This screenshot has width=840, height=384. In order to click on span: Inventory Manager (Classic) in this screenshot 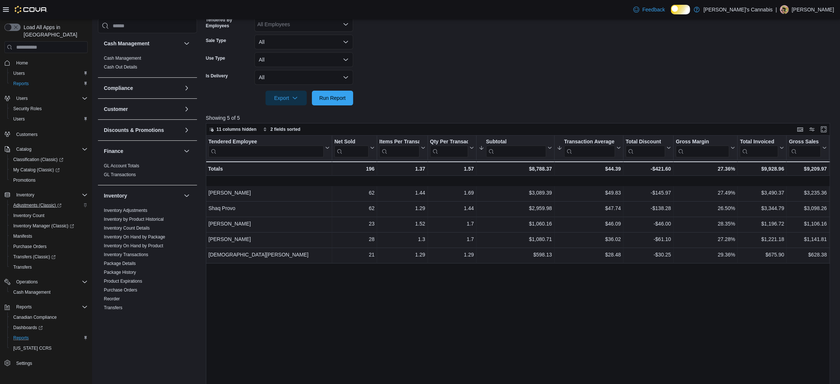, I will do `click(49, 226)`.